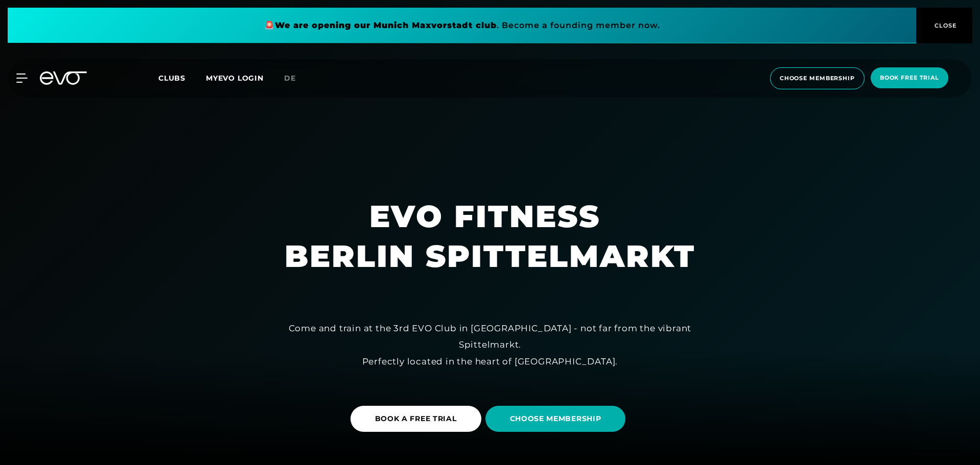 The image size is (980, 465). I want to click on span: CLOSE, so click(944, 26).